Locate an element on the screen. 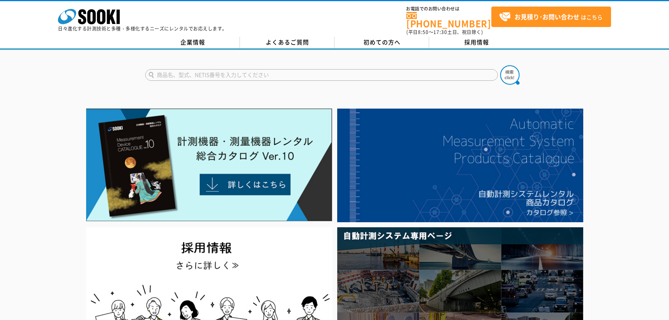 The width and height of the screenshot is (669, 320). span: 初めての方へ is located at coordinates (382, 42).